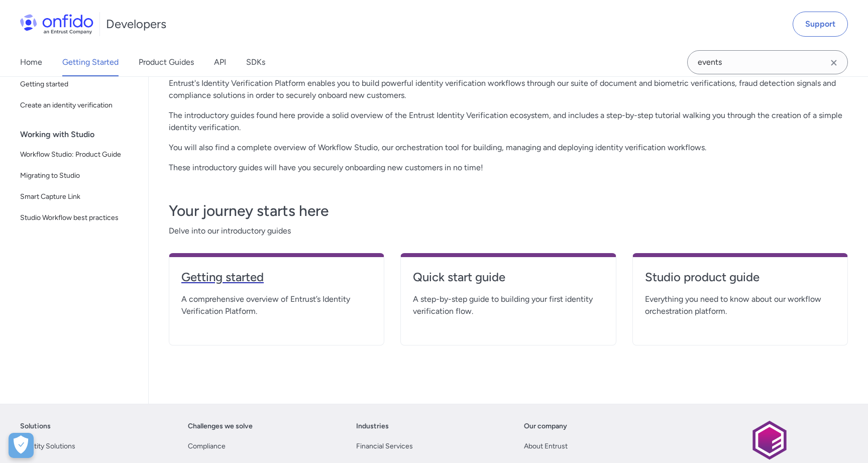 This screenshot has height=463, width=868. I want to click on h1: Developers, so click(137, 24).